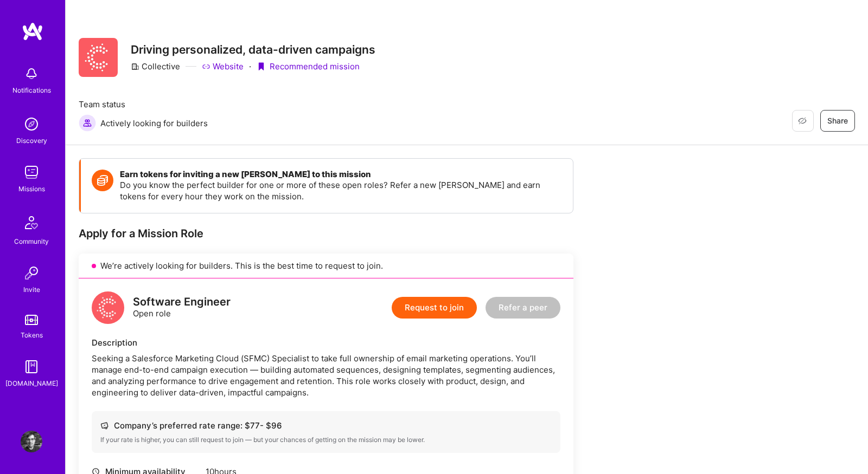 Image resolution: width=868 pixels, height=474 pixels. What do you see at coordinates (32, 173) in the screenshot?
I see `img: teamwork` at bounding box center [32, 173].